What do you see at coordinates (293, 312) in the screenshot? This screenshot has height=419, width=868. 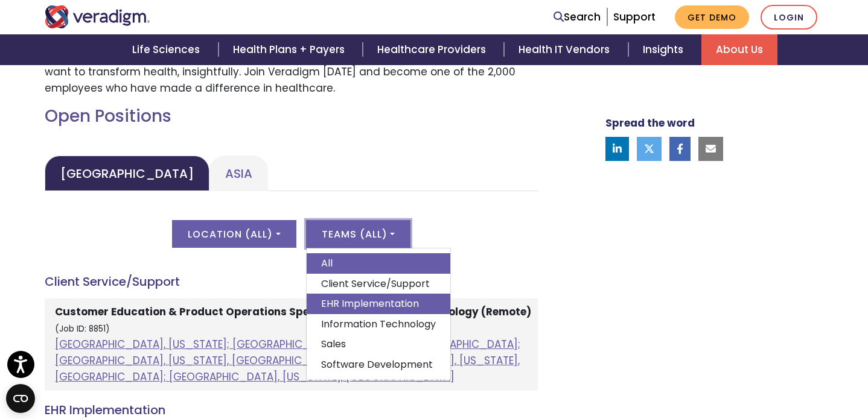 I see `strong: Customer Education & Product Operations Specialist - Healthcare Technology (Remote)` at bounding box center [293, 312].